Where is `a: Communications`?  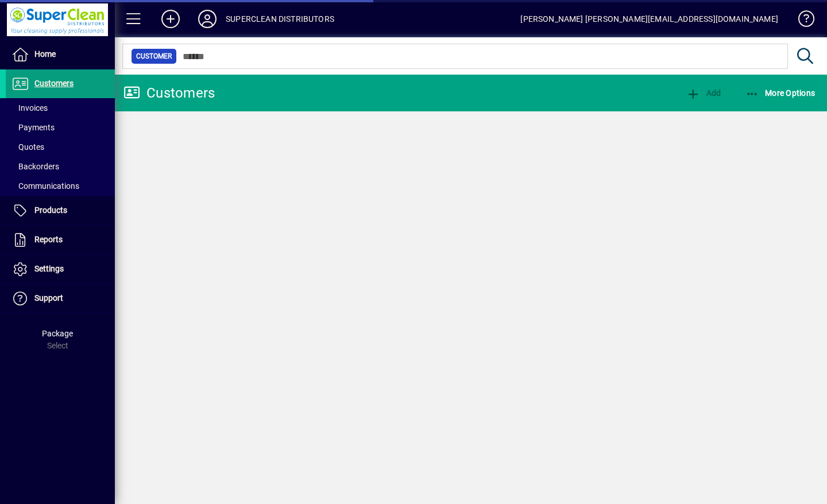 a: Communications is located at coordinates (60, 186).